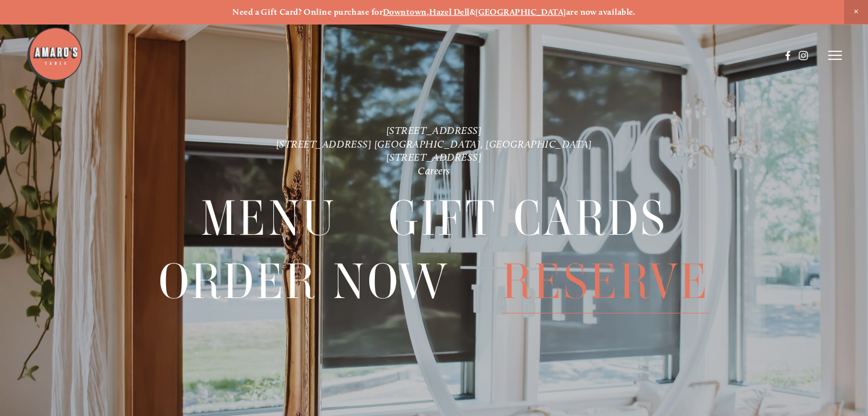 The height and width of the screenshot is (416, 868). I want to click on a: Downtown, so click(405, 12).